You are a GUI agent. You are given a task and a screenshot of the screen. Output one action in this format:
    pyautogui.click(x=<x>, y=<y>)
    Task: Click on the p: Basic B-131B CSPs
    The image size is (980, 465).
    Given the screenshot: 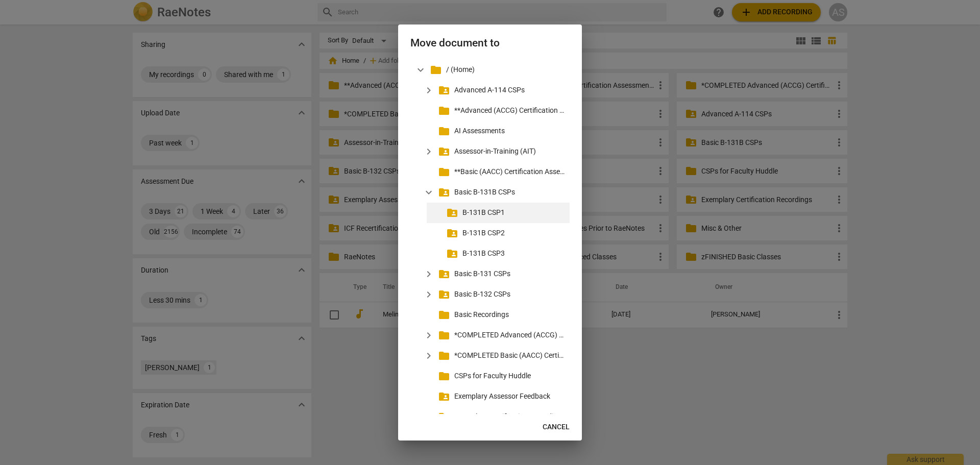 What is the action you would take?
    pyautogui.click(x=510, y=192)
    